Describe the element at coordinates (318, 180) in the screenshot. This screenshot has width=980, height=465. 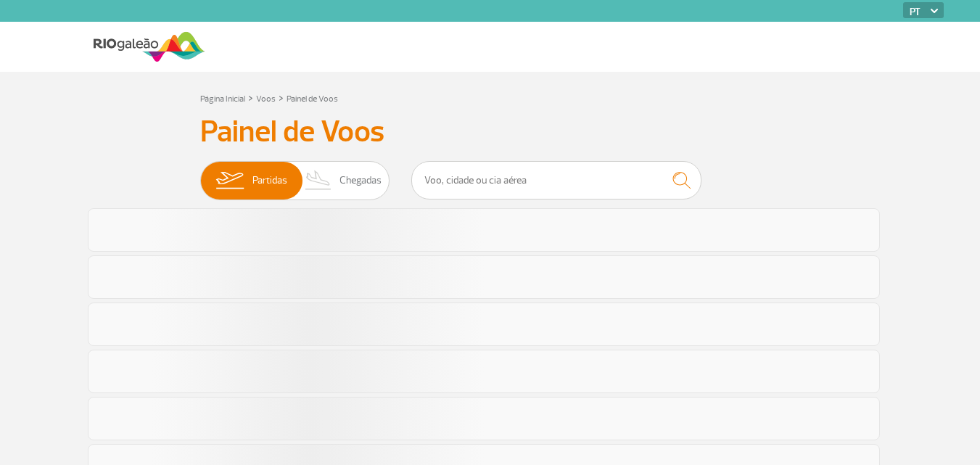
I see `img: slider-desembarque` at that location.